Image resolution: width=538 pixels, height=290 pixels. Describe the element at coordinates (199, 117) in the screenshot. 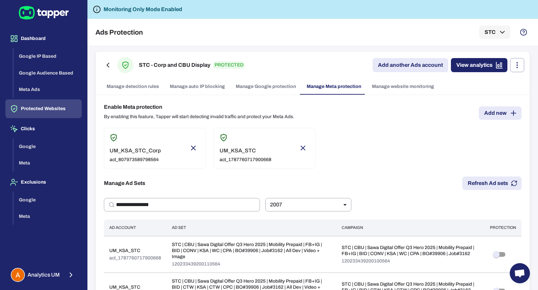

I see `p: By enabling this feature, Tapper will start detecting invalid traffic and protect your Meta Ads.` at that location.